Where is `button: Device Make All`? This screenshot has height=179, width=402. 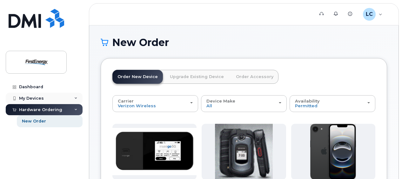 button: Device Make All is located at coordinates (244, 104).